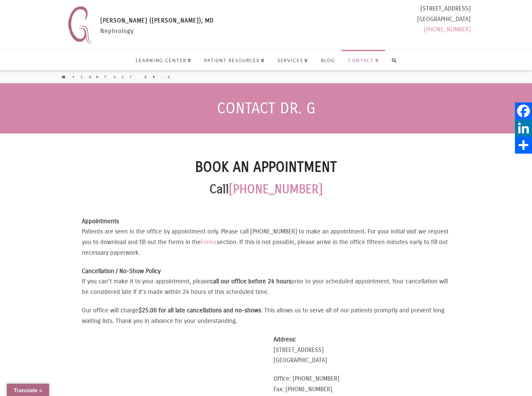  What do you see at coordinates (80, 25) in the screenshot?
I see `img: Nephrology` at bounding box center [80, 25].